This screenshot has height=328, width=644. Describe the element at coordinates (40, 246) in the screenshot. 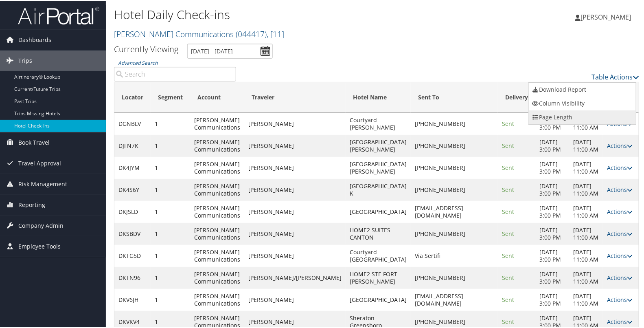

I see `span: Employee Tools` at that location.